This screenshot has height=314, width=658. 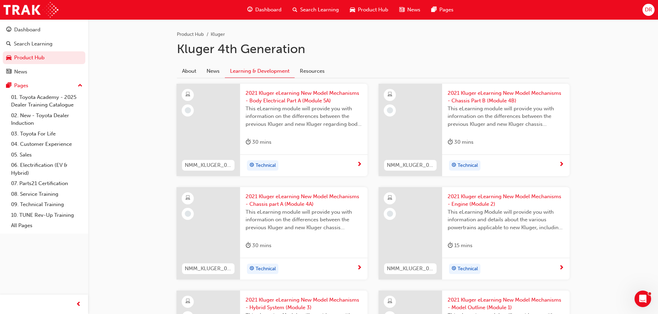 I want to click on a: NMM_KLUGER_062021_MOD_5A2021 Kluger eLearning New Model Mechanisms - Body Electrical Part A (Modu..., so click(x=272, y=130).